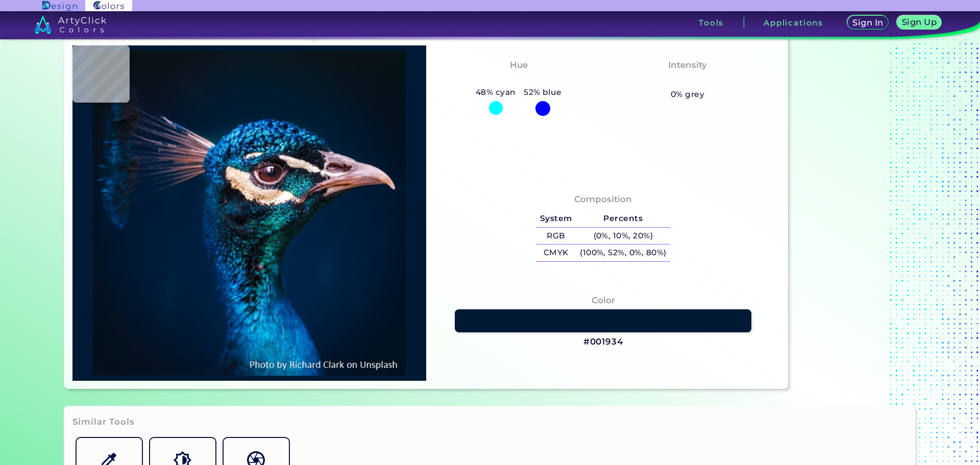 Image resolution: width=980 pixels, height=465 pixels. I want to click on img: logo_artyclick_colors_white.svg, so click(70, 25).